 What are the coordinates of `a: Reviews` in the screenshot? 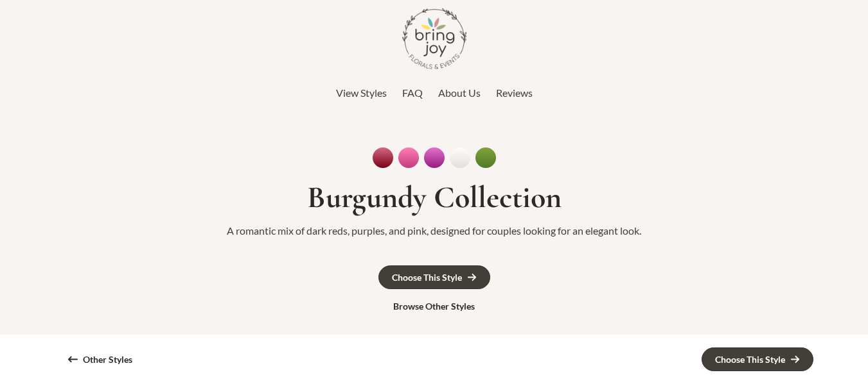 It's located at (514, 93).